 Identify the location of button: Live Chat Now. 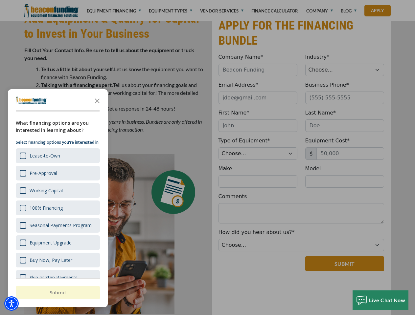
(380, 300).